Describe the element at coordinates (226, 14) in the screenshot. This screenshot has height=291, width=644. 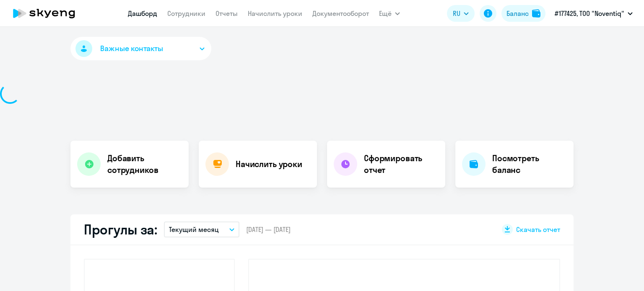
I see `a: Отчеты` at that location.